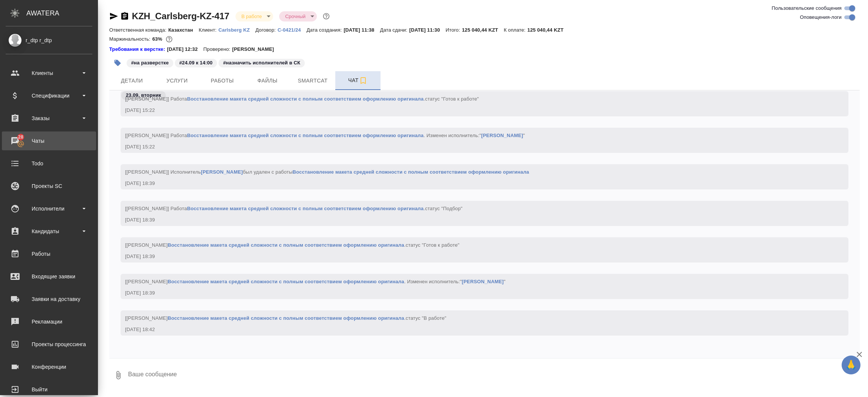 Image resolution: width=868 pixels, height=397 pixels. I want to click on a: С-0421/24, so click(292, 30).